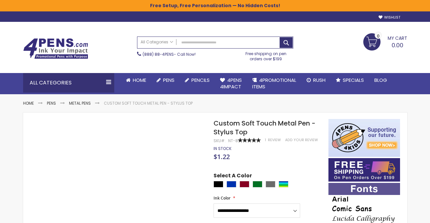 Image resolution: width=430 pixels, height=223 pixels. Describe the element at coordinates (233, 141) in the screenshot. I see `div: NT-8` at that location.